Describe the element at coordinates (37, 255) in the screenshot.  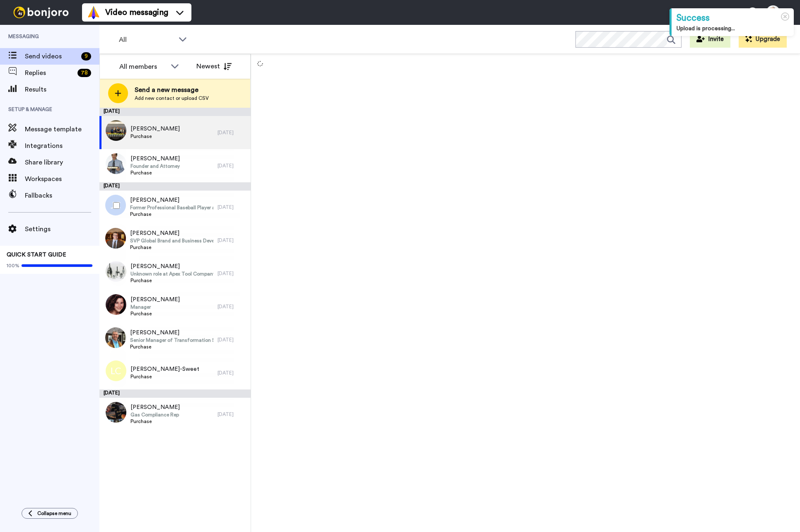
I see `span: QUICK START GUIDE` at that location.